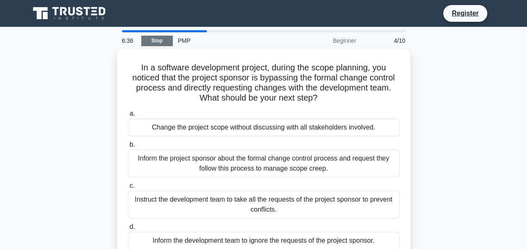 This screenshot has width=527, height=249. What do you see at coordinates (132, 227) in the screenshot?
I see `span: d.` at bounding box center [132, 227].